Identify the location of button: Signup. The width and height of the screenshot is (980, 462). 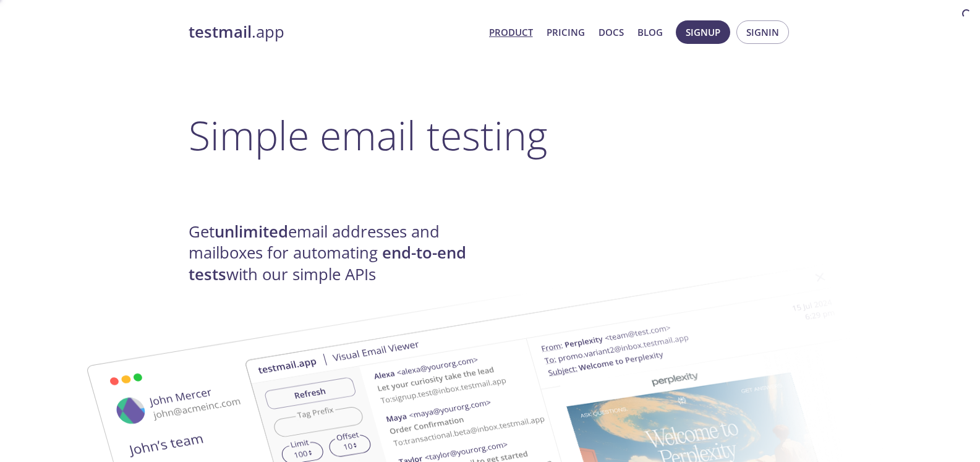
(703, 32).